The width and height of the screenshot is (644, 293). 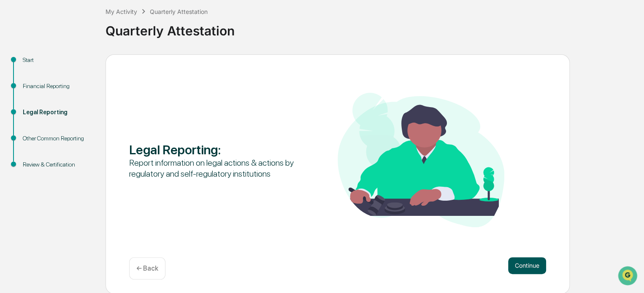 What do you see at coordinates (16, 72) in the screenshot?
I see `img: 1746055101610-c473b297-6a78-478c-a979-82029cc54cd1` at bounding box center [16, 72].